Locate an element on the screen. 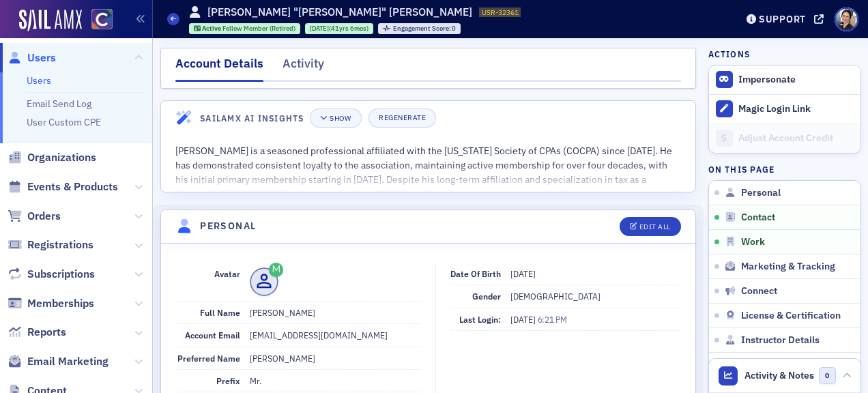 The height and width of the screenshot is (393, 868). span: Preferred Name is located at coordinates (209, 358).